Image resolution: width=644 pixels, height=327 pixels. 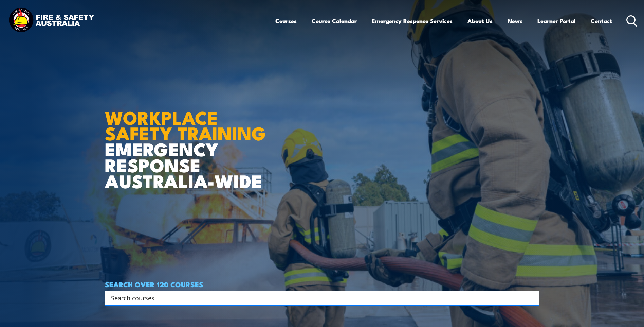 What do you see at coordinates (557, 21) in the screenshot?
I see `a: Learner Portal` at bounding box center [557, 21].